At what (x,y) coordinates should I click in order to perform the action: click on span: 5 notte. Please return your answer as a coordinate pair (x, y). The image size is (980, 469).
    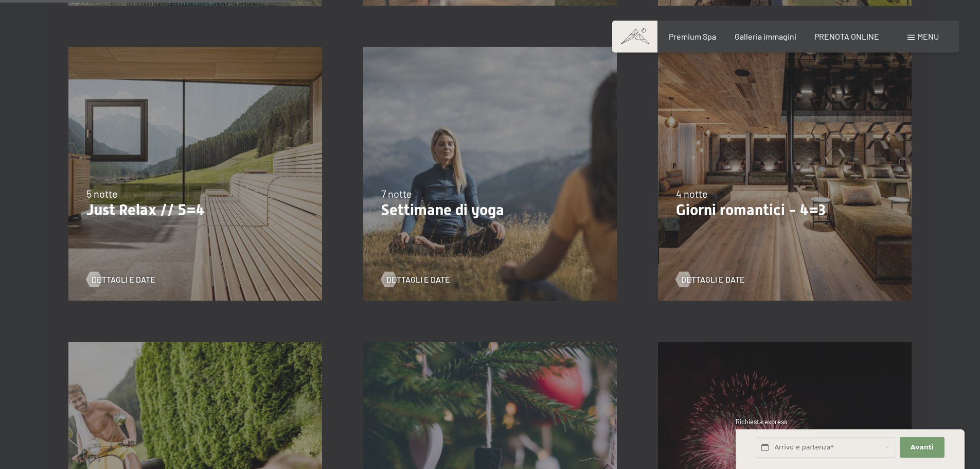
    Looking at the image, I should click on (102, 194).